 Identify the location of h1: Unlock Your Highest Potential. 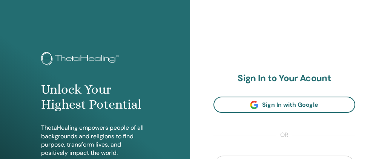
(95, 98).